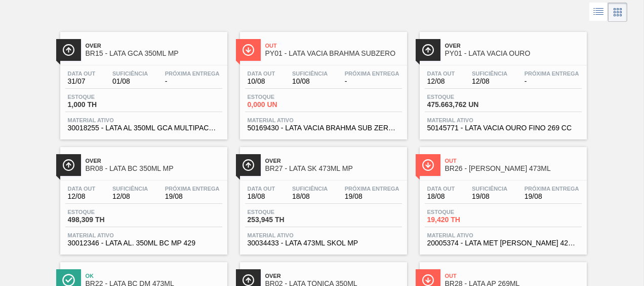  What do you see at coordinates (599, 12) in the screenshot?
I see `div: Visão em Lista` at bounding box center [599, 12].